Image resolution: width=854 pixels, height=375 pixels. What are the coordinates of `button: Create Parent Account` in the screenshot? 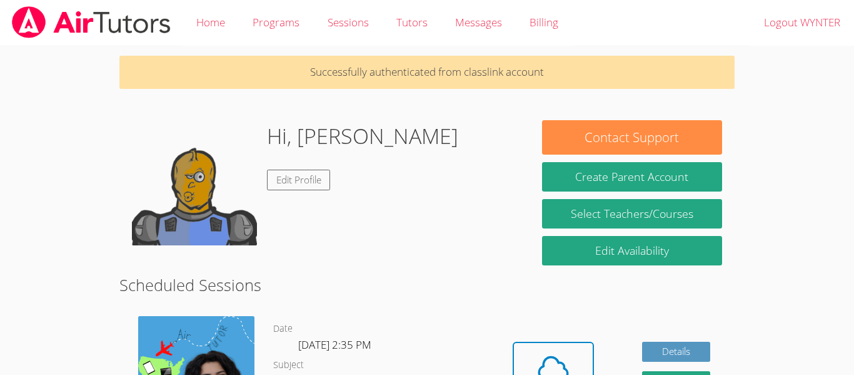 It's located at (632, 176).